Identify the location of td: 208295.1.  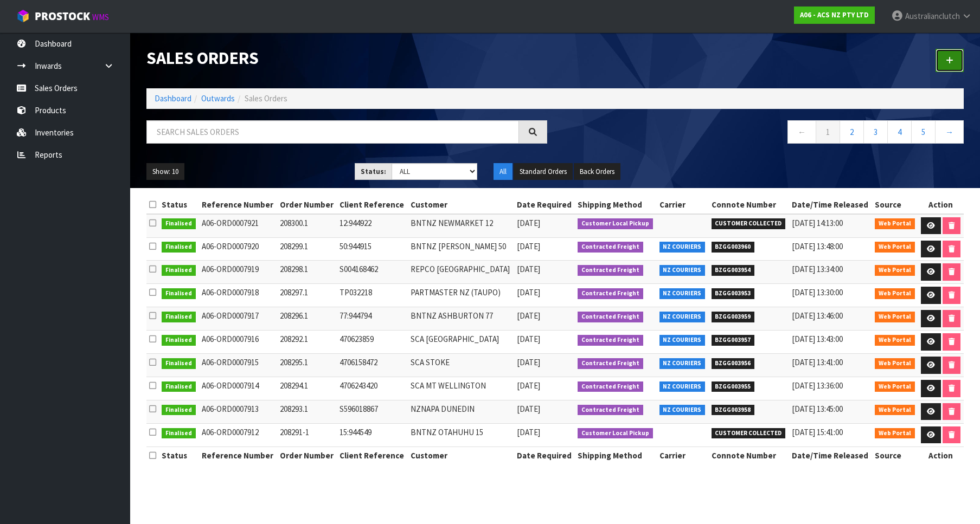
(307, 365).